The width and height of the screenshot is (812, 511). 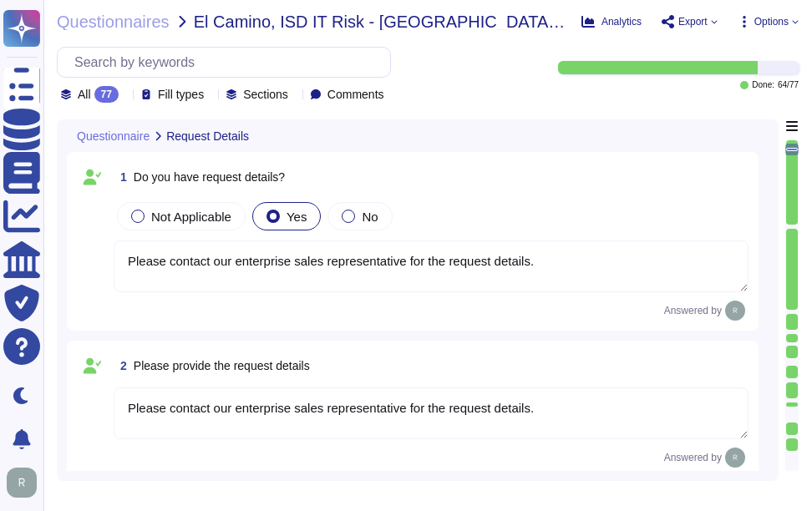 What do you see at coordinates (209, 177) in the screenshot?
I see `span: Do you have request details?` at bounding box center [209, 177].